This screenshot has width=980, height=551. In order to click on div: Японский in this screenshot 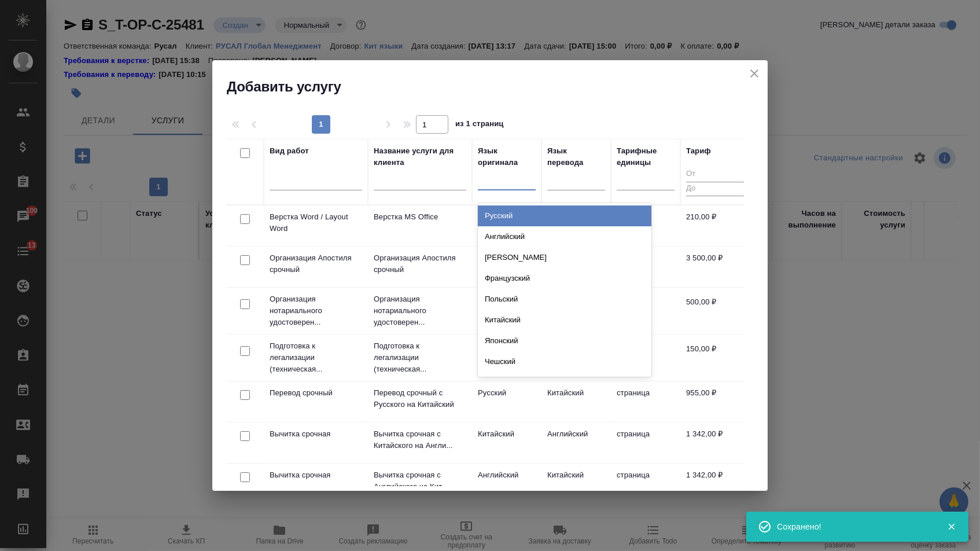, I will do `click(565, 341)`.